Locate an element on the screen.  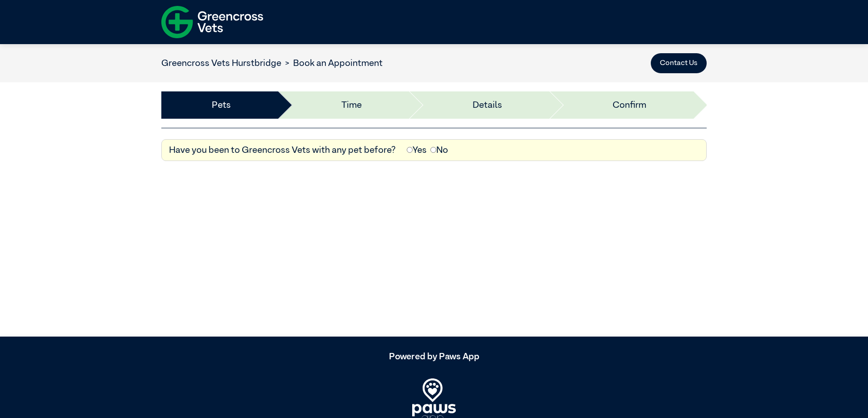
input: No is located at coordinates (433, 150).